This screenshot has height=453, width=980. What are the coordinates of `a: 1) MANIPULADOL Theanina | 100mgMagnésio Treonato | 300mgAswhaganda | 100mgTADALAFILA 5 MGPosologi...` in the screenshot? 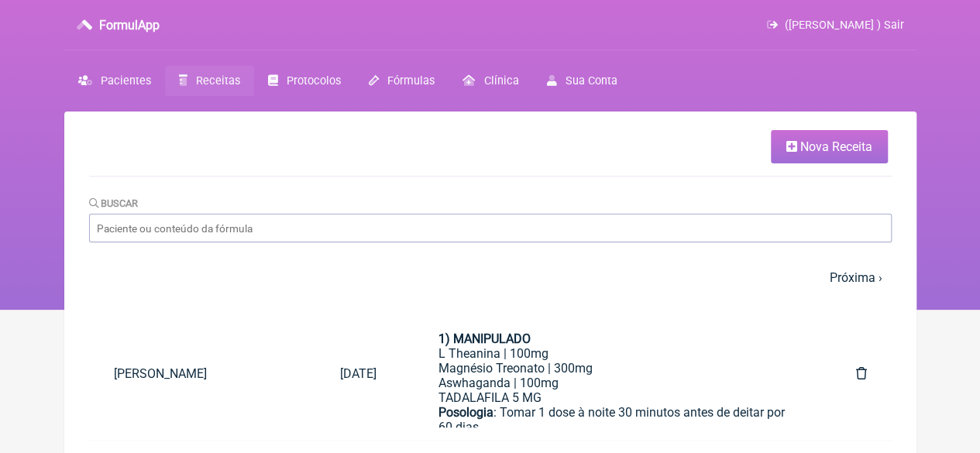 It's located at (616, 373).